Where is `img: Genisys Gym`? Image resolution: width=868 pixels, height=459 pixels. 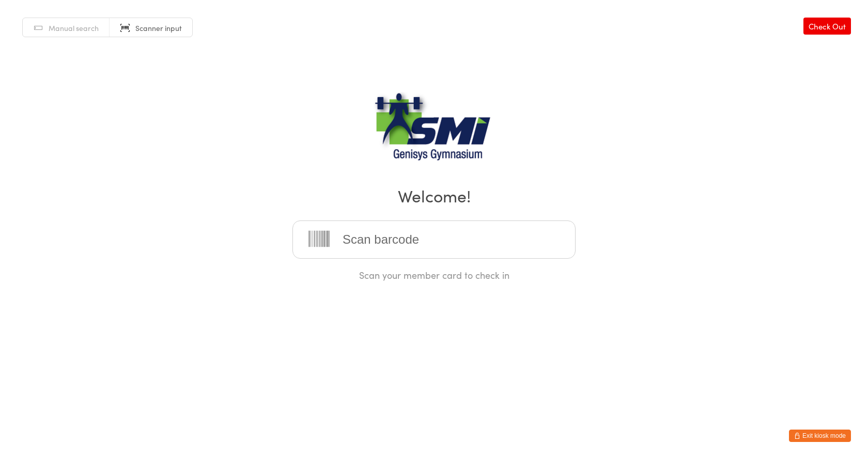 img: Genisys Gym is located at coordinates (434, 131).